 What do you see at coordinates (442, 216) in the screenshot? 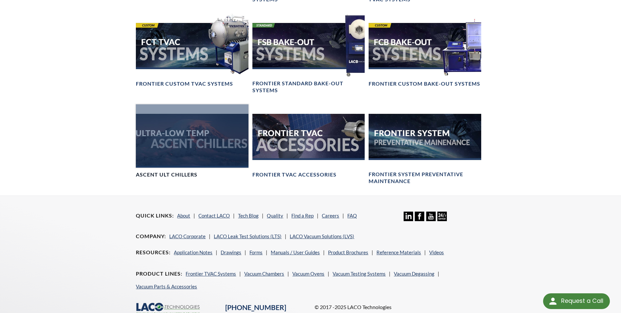
I see `img: 24/7 Support Icon` at bounding box center [442, 216].